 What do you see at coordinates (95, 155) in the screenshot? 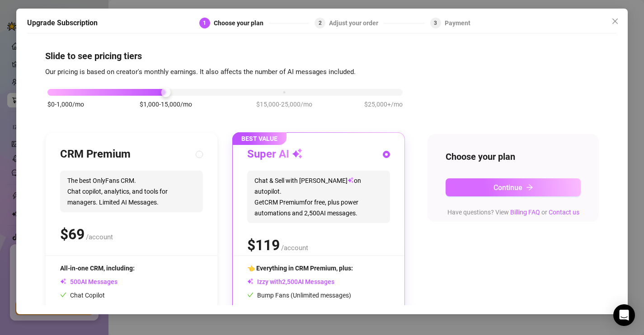
I see `h3: CRM Premium` at bounding box center [95, 155].